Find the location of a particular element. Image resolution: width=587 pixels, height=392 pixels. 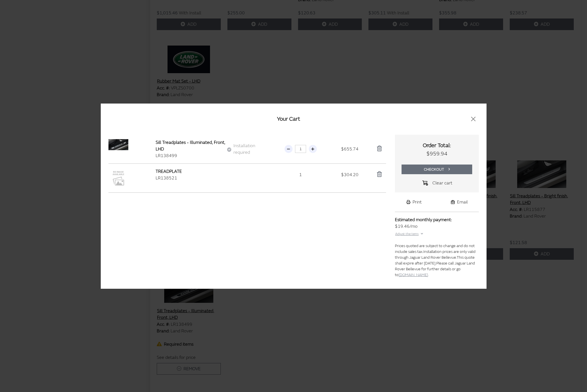

img: Image for Sill Treadplates - Illuminated, Front, LHD is located at coordinates (118, 145).